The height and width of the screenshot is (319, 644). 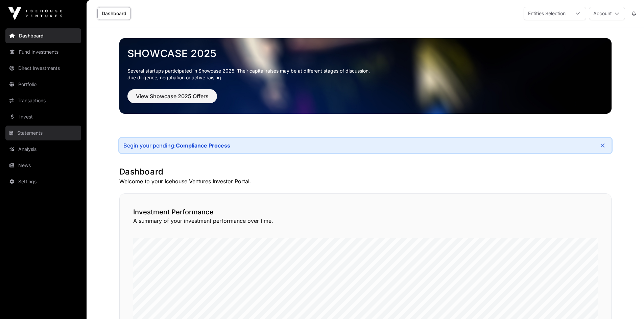 I want to click on a: Statements, so click(x=43, y=133).